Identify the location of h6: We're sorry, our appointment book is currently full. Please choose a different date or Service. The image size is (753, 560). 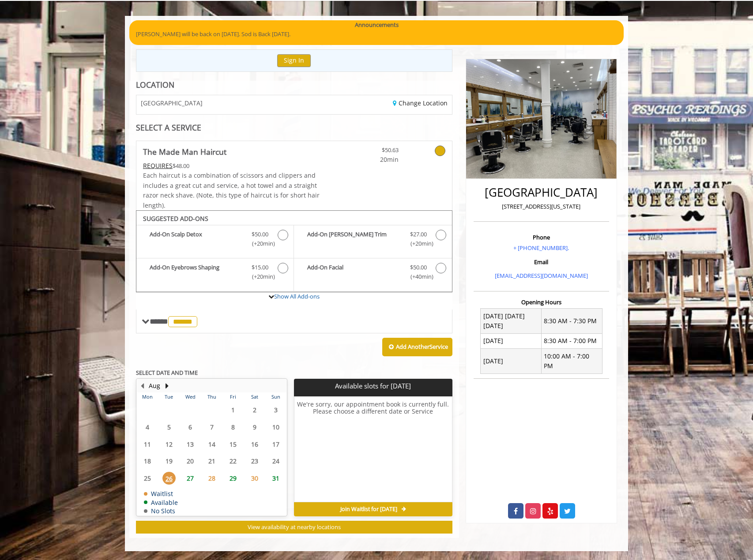
(373, 449).